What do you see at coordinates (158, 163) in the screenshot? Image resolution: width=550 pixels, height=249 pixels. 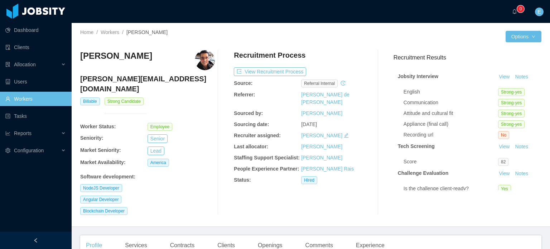 I see `span: America` at bounding box center [158, 163].